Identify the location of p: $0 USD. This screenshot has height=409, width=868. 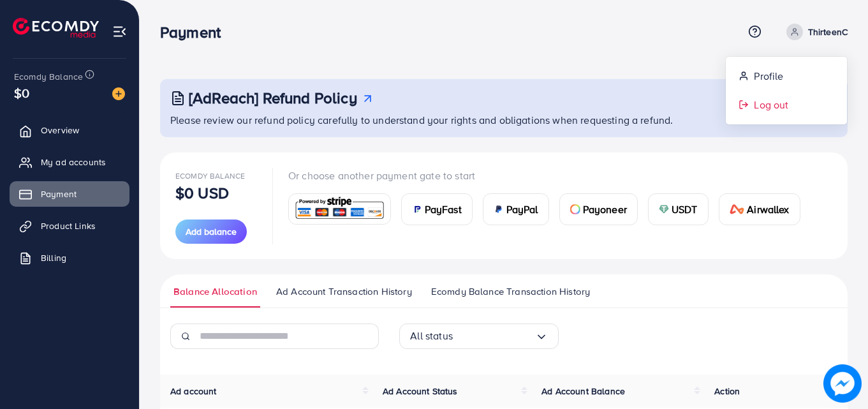
(202, 193).